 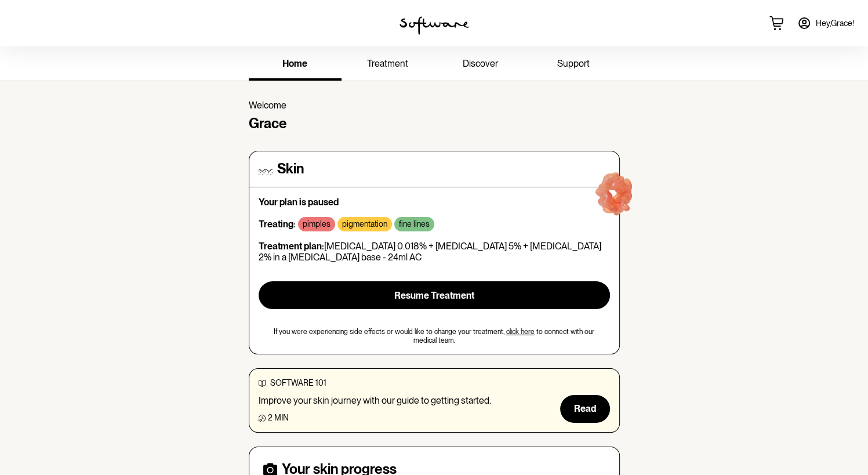 I want to click on h4: Skin, so click(x=290, y=169).